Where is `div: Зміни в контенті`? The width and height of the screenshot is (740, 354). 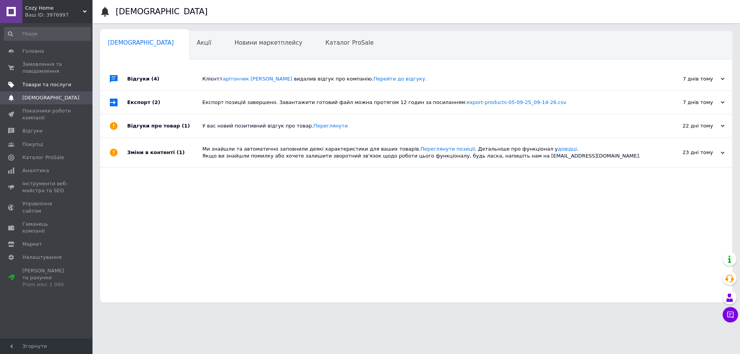
div: Зміни в контенті is located at coordinates (165, 153).